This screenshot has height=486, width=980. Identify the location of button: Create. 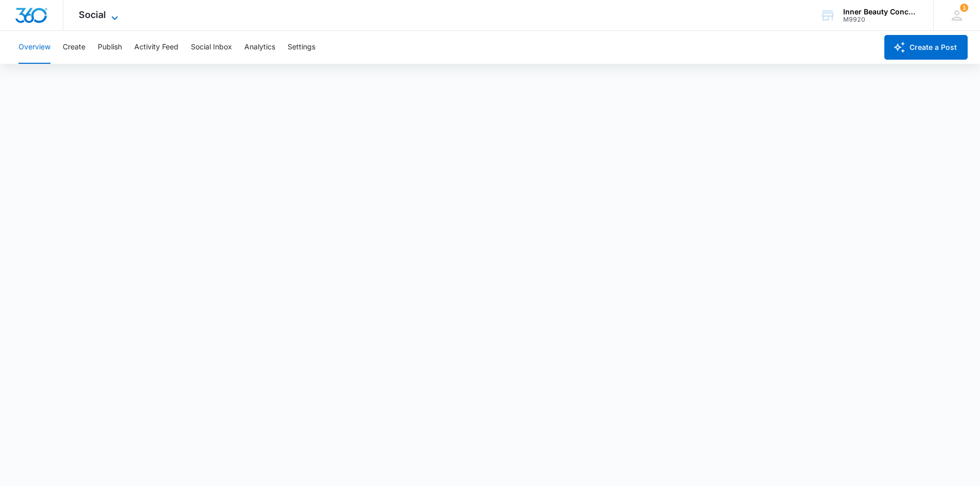
(74, 47).